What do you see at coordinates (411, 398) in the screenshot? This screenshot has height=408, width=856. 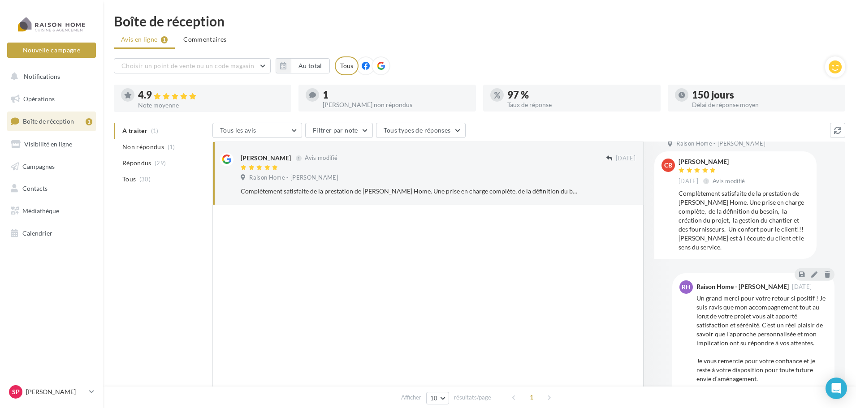 I see `span: Afficher` at bounding box center [411, 398].